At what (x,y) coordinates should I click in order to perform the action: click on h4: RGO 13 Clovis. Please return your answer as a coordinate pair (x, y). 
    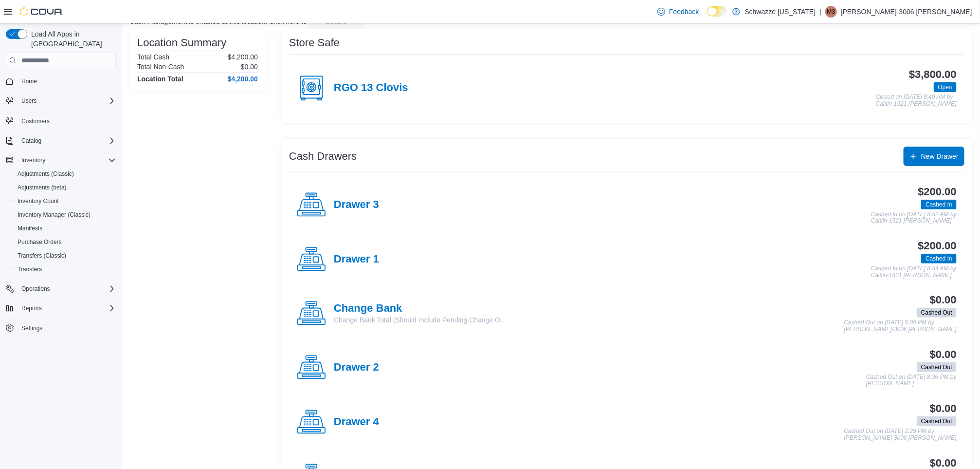
    Looking at the image, I should click on (371, 88).